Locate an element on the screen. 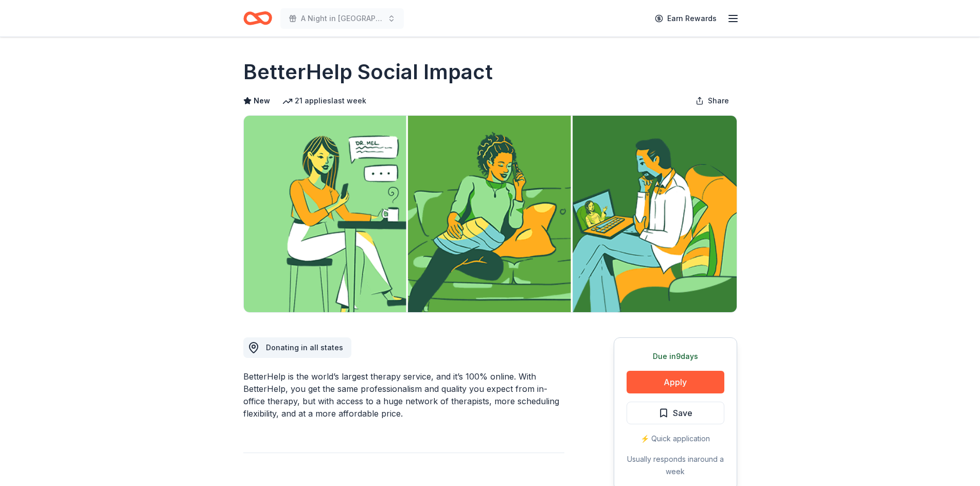 The width and height of the screenshot is (980, 486). span: Donating in all states is located at coordinates (304, 347).